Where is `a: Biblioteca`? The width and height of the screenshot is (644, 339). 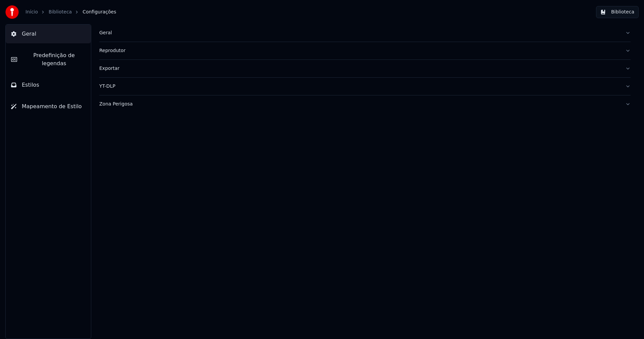
a: Biblioteca is located at coordinates (60, 12).